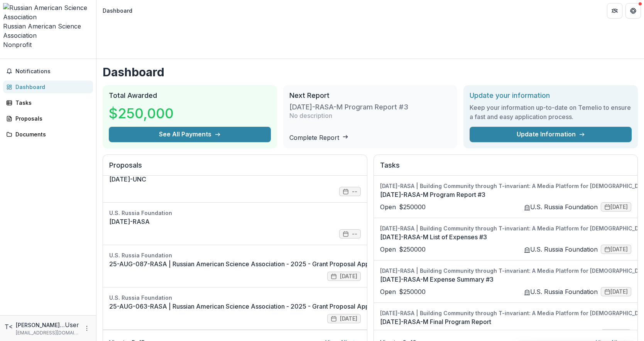  Describe the element at coordinates (48, 118) in the screenshot. I see `a: Proposals` at that location.